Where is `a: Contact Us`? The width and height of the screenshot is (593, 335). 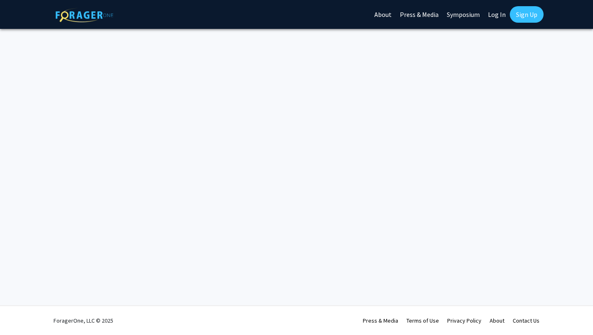
a: Contact Us is located at coordinates (526, 320).